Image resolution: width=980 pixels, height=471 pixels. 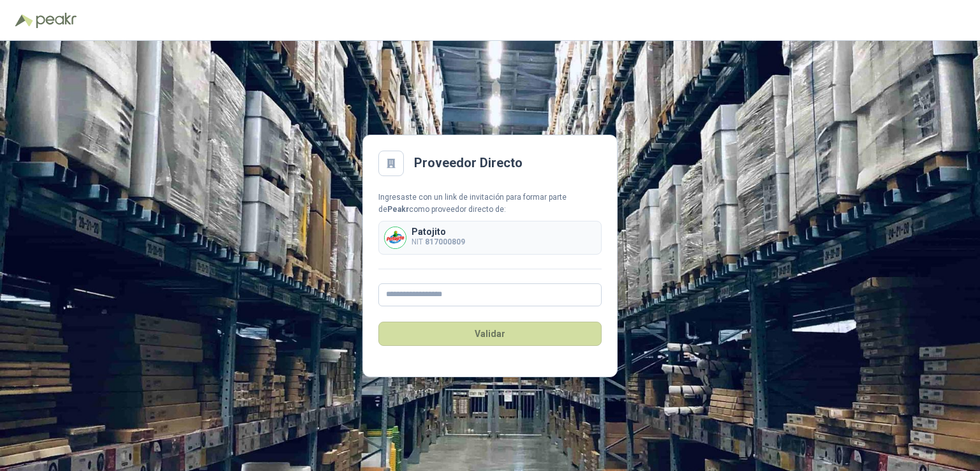 What do you see at coordinates (395, 237) in the screenshot?
I see `img: Company Logo` at bounding box center [395, 237].